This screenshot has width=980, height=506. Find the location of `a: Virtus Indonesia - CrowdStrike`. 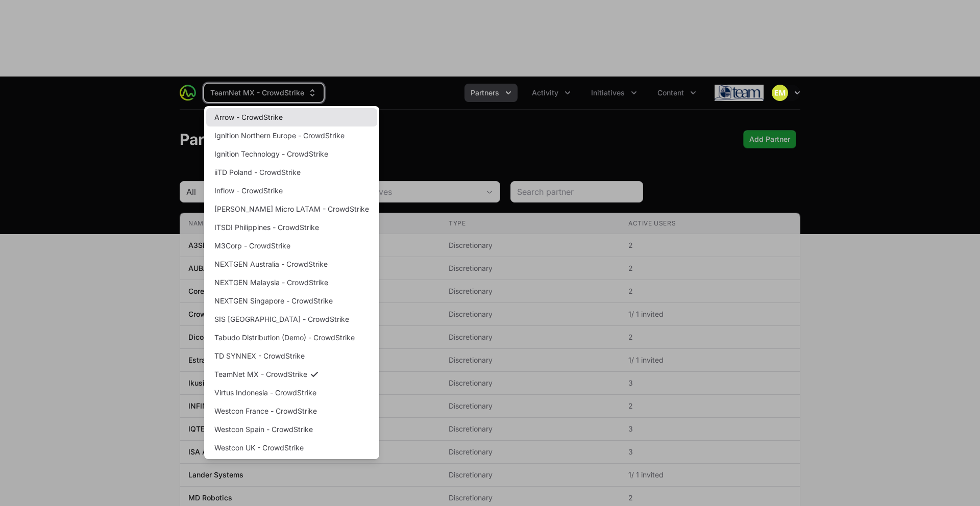

a: Virtus Indonesia - CrowdStrike is located at coordinates (292, 393).